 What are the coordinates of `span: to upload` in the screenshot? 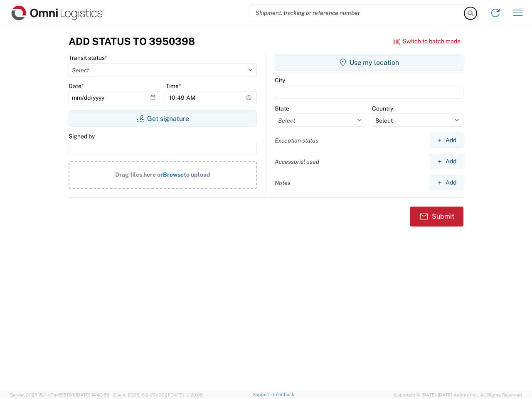 It's located at (197, 175).